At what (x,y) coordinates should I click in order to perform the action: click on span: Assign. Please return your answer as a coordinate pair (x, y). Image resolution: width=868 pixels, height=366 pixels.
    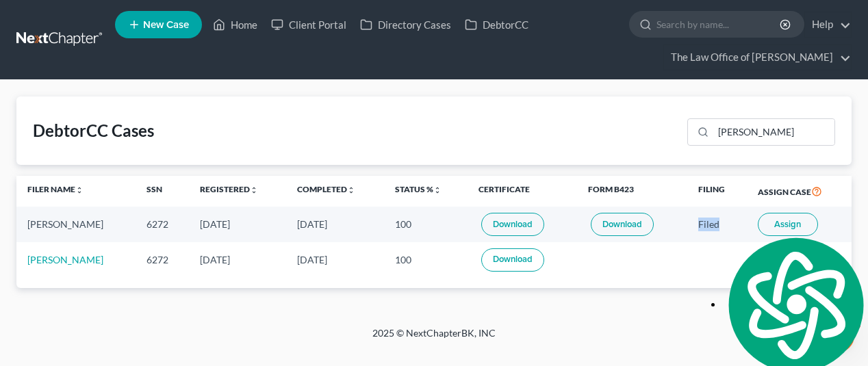
    Looking at the image, I should click on (787, 225).